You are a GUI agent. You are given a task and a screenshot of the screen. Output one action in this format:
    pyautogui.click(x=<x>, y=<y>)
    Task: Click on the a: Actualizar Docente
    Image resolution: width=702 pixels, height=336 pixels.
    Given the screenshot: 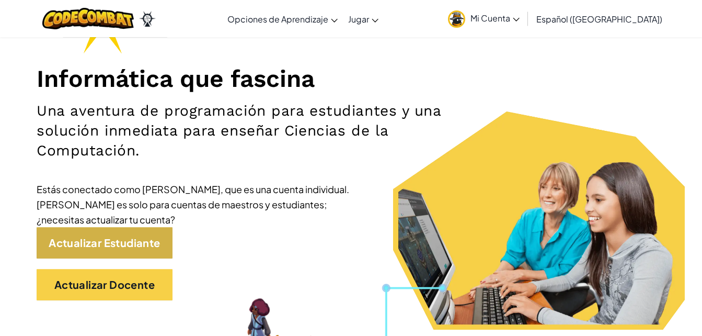 What is the action you would take?
    pyautogui.click(x=105, y=285)
    